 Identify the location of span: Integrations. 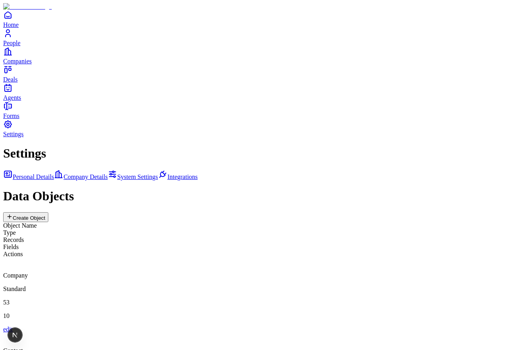
(183, 177).